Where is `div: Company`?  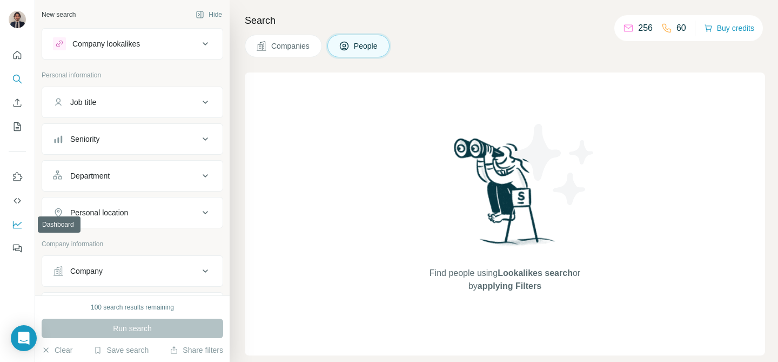 div: Company is located at coordinates (86, 271).